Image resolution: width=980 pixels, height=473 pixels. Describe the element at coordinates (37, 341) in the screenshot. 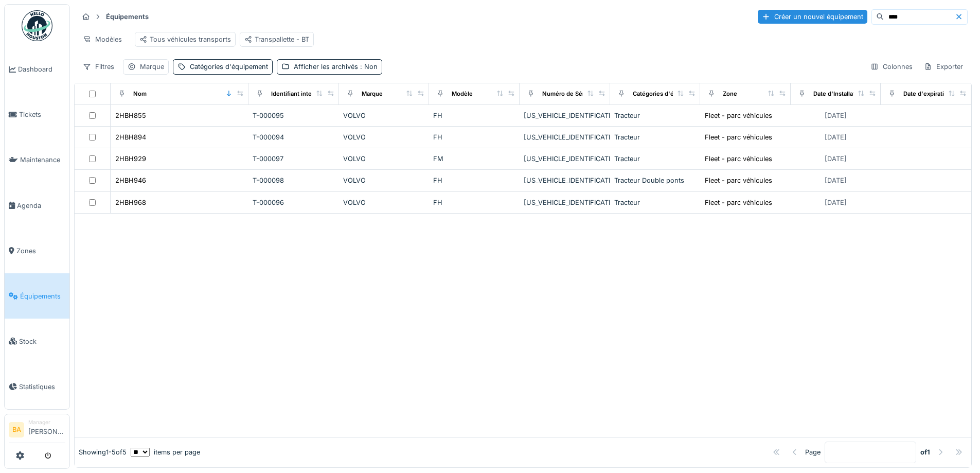

I see `a: Stock` at that location.